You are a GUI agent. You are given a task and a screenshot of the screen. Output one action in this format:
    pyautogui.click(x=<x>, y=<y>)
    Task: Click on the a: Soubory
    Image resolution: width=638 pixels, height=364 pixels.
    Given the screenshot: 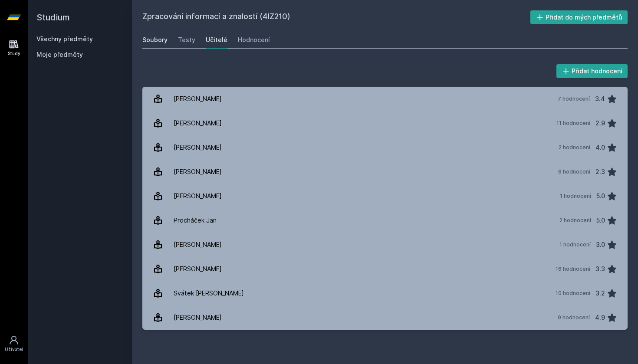 What is the action you would take?
    pyautogui.click(x=155, y=40)
    